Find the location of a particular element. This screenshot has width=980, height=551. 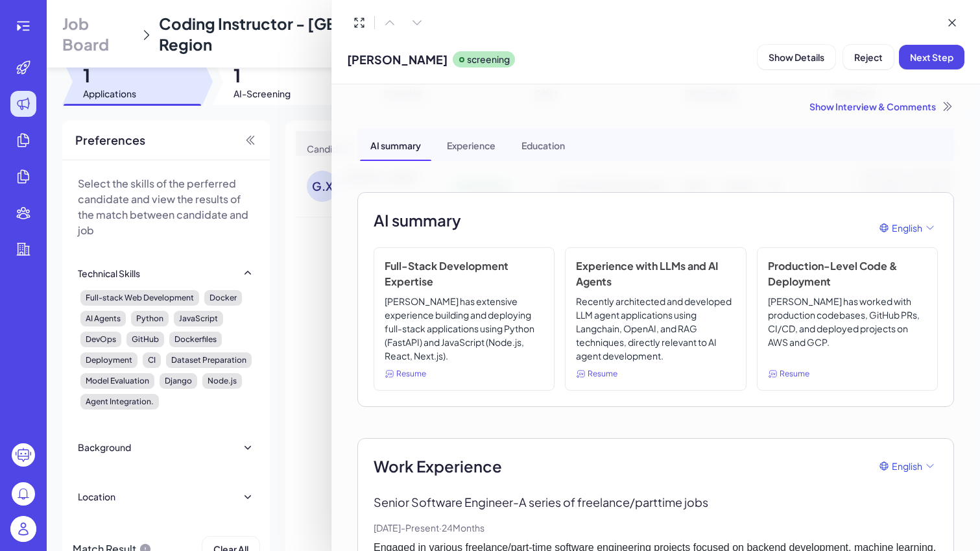

div: AI summary is located at coordinates (396, 144).